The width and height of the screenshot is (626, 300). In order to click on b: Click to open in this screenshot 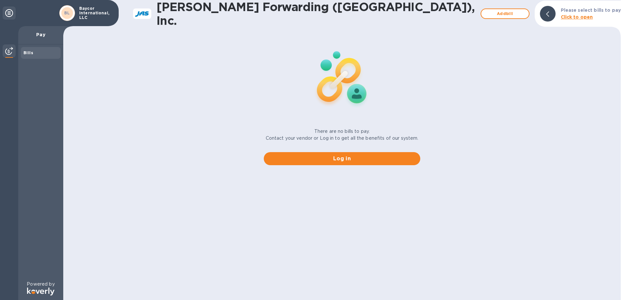, I will do `click(577, 17)`.